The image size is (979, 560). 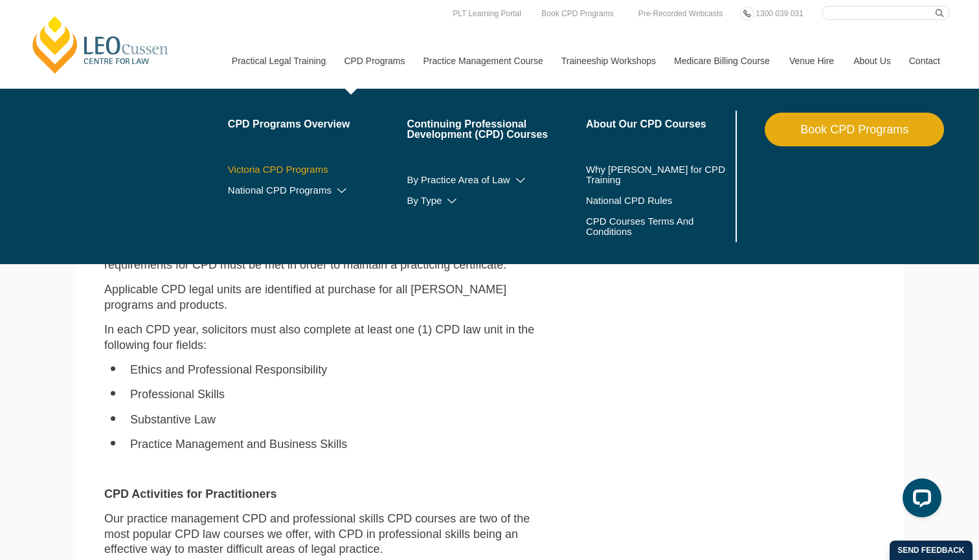 What do you see at coordinates (374, 61) in the screenshot?
I see `a: CPD Programs` at bounding box center [374, 61].